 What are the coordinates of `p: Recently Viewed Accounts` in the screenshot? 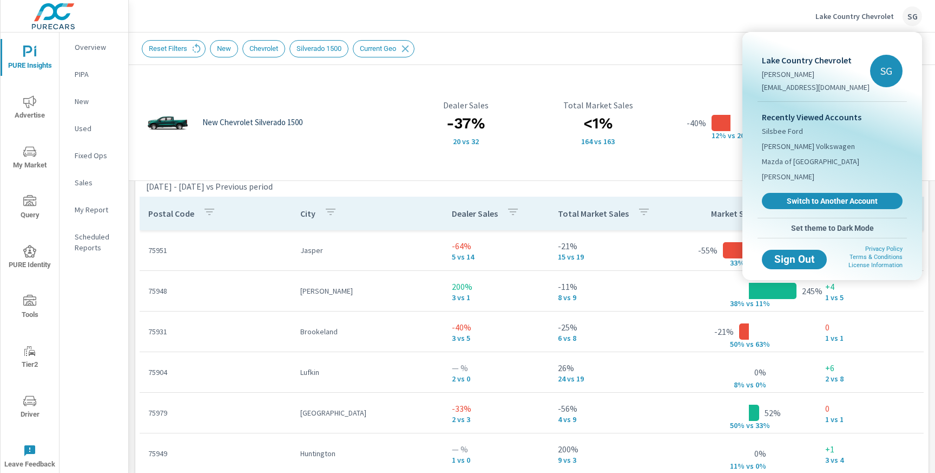 It's located at (833, 117).